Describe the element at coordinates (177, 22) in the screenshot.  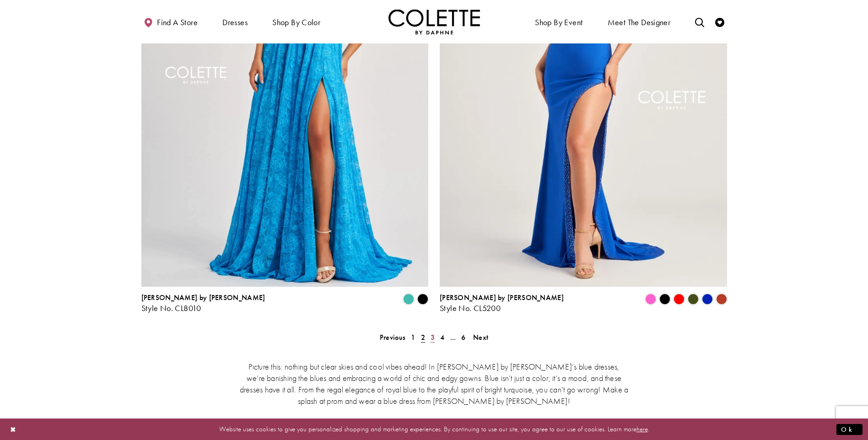
I see `span: Find a store` at that location.